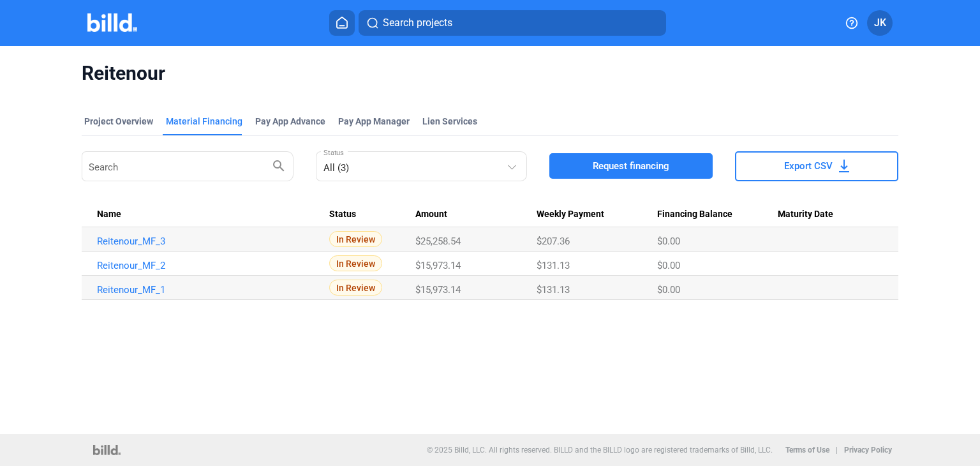  What do you see at coordinates (808, 166) in the screenshot?
I see `span: Export CSV` at bounding box center [808, 166].